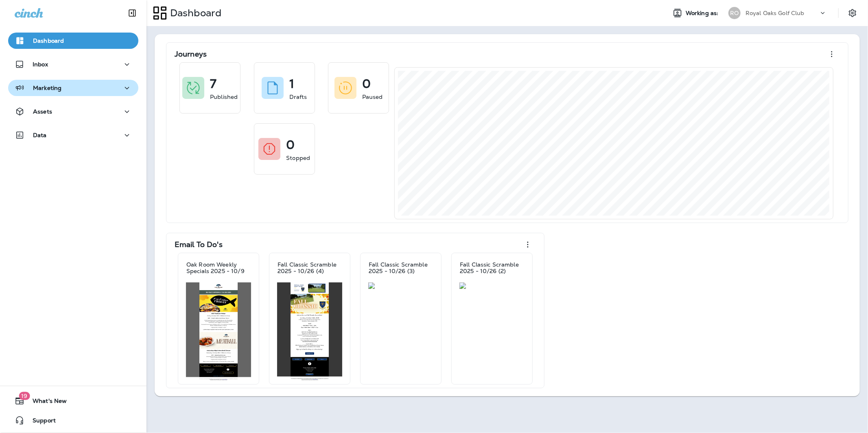 This screenshot has height=433, width=868. What do you see at coordinates (298, 97) in the screenshot?
I see `p: Drafts` at bounding box center [298, 97].